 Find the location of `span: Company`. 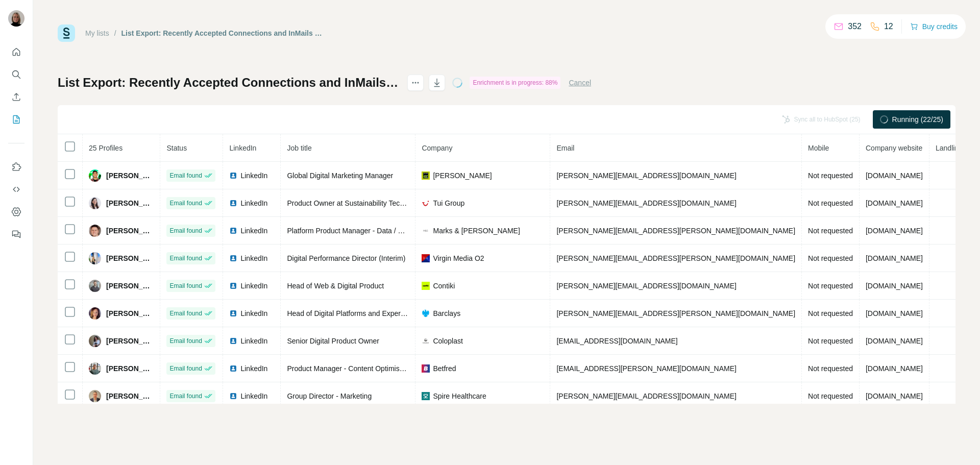

span: Company is located at coordinates (437, 148).